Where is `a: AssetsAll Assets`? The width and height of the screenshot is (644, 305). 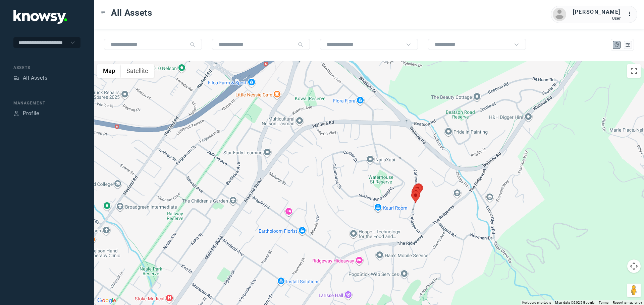
a: AssetsAll Assets is located at coordinates (30, 78).